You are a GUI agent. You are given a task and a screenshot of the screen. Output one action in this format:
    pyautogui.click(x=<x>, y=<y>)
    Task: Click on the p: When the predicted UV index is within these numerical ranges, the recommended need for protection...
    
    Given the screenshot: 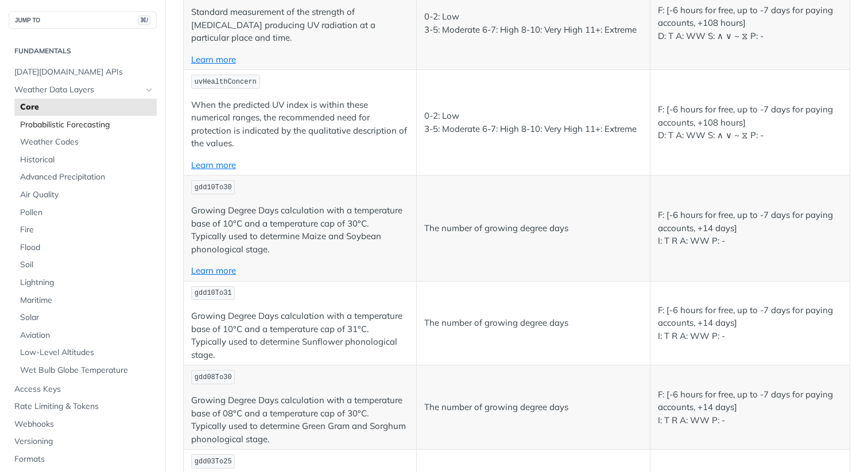 What is the action you would take?
    pyautogui.click(x=300, y=125)
    